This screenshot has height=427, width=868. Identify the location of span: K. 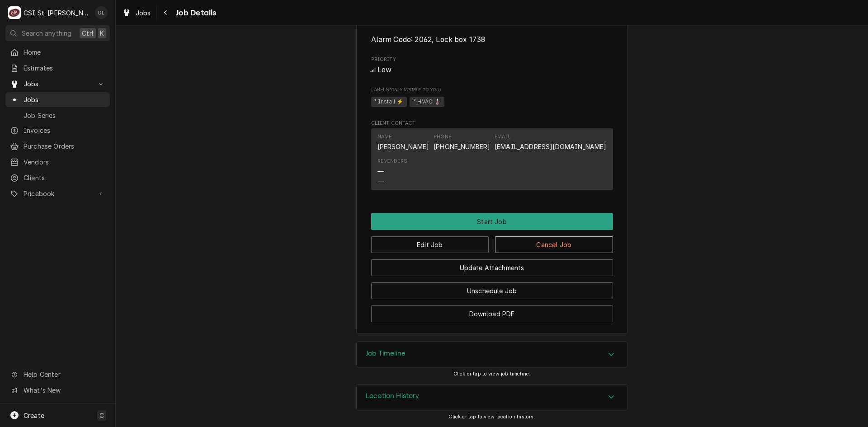
(102, 33).